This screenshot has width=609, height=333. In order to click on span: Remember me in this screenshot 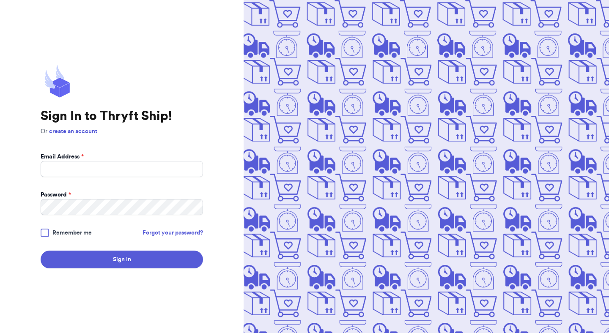, I will do `click(72, 233)`.